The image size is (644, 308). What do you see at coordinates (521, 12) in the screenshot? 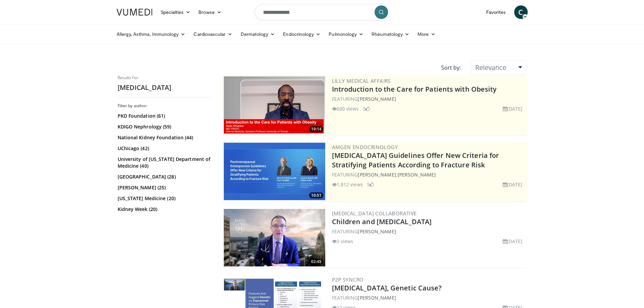
I see `a: C` at bounding box center [521, 12].